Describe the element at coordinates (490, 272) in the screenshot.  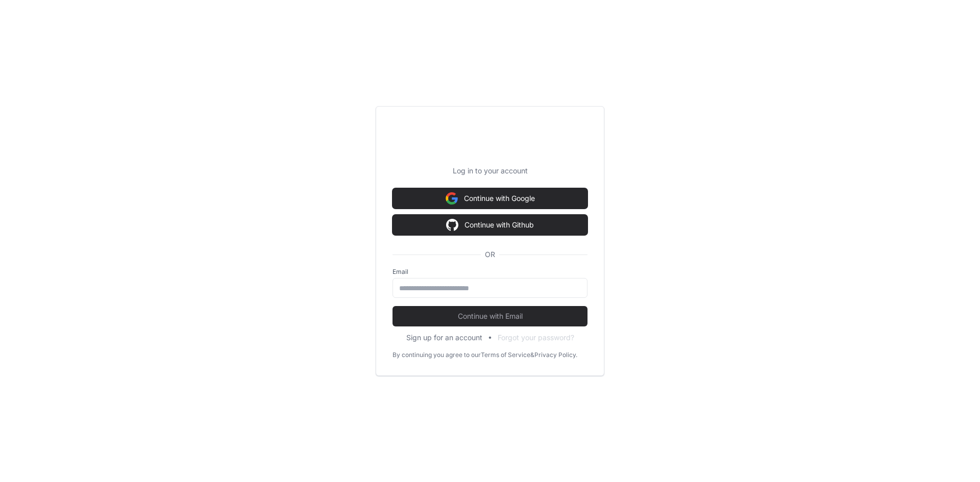
I see `label: Email` at that location.